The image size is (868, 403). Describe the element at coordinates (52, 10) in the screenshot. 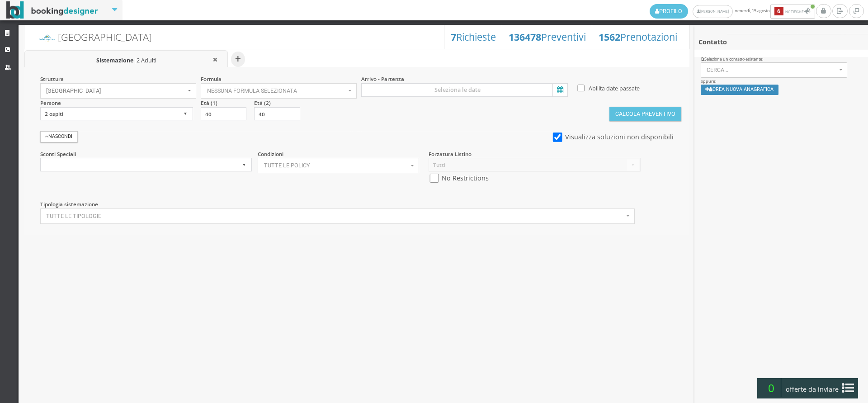

I see `img: BookingDesigner.com` at that location.